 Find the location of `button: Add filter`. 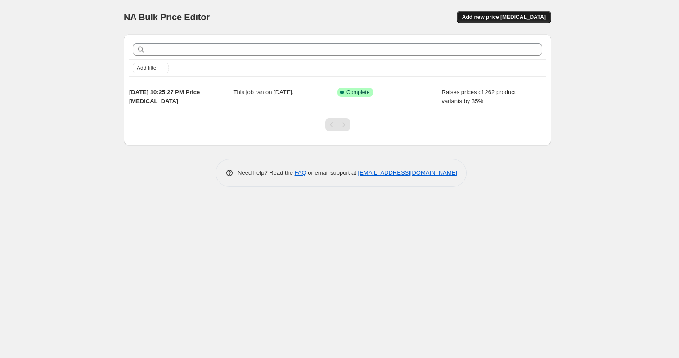

button: Add filter is located at coordinates (151, 68).